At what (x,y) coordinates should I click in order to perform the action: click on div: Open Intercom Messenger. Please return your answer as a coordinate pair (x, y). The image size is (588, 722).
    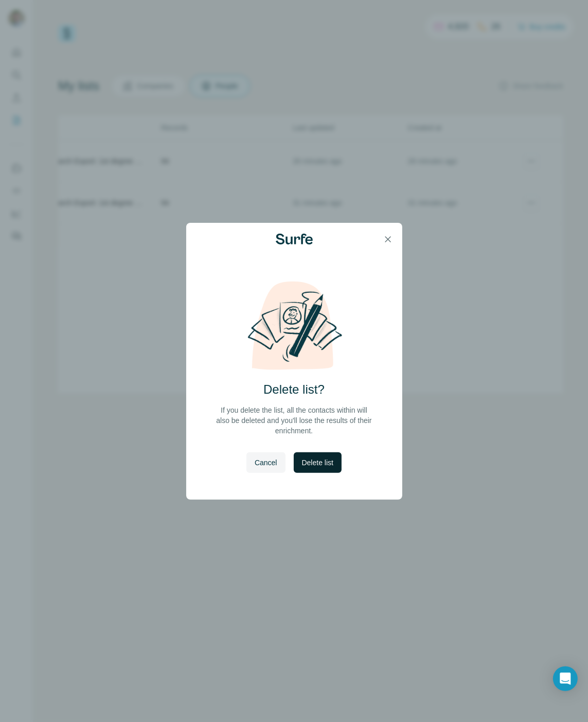
    Looking at the image, I should click on (566, 679).